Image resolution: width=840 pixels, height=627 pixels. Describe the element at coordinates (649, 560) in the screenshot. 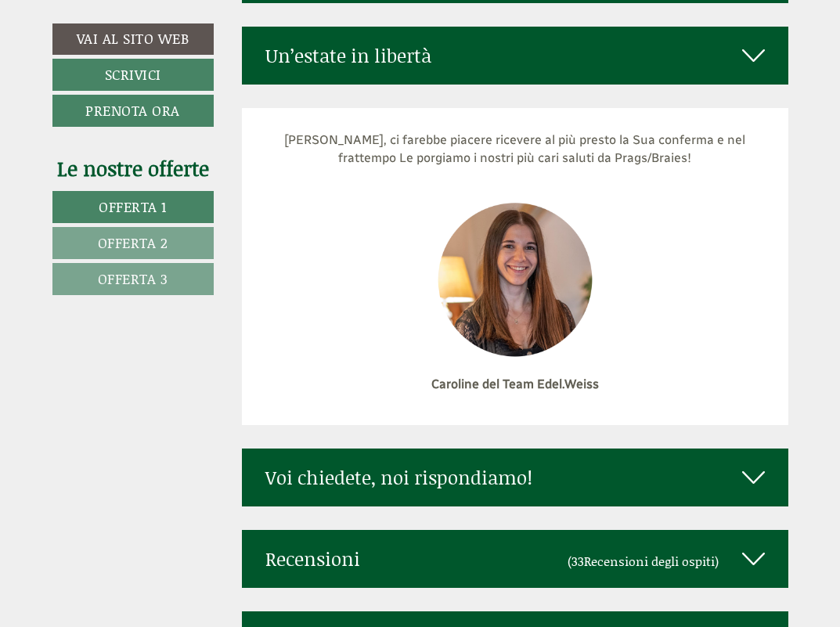

I see `span: Recensioni degli ospiti` at that location.